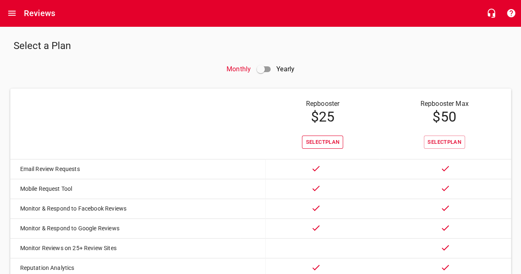 This screenshot has height=274, width=521. What do you see at coordinates (136, 46) in the screenshot?
I see `h5: Select a Plan` at bounding box center [136, 46].